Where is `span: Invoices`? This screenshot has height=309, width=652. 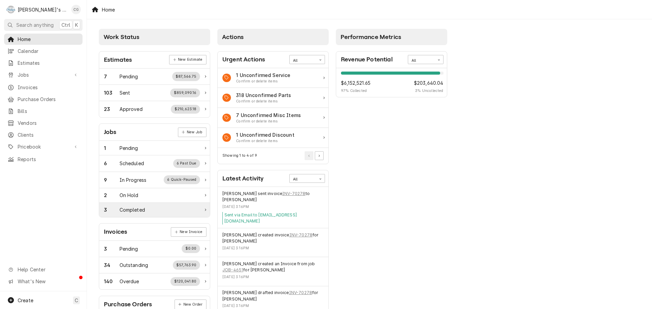
span: Invoices is located at coordinates (48, 87).